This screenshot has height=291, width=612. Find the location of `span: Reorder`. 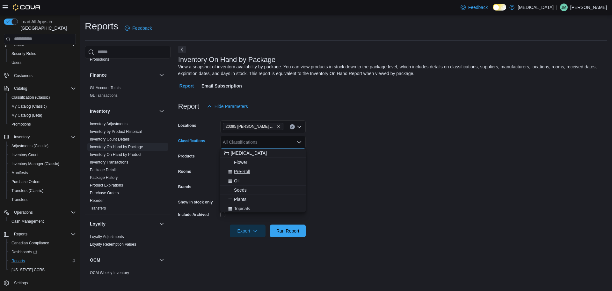

span: Reorder is located at coordinates (97, 200).